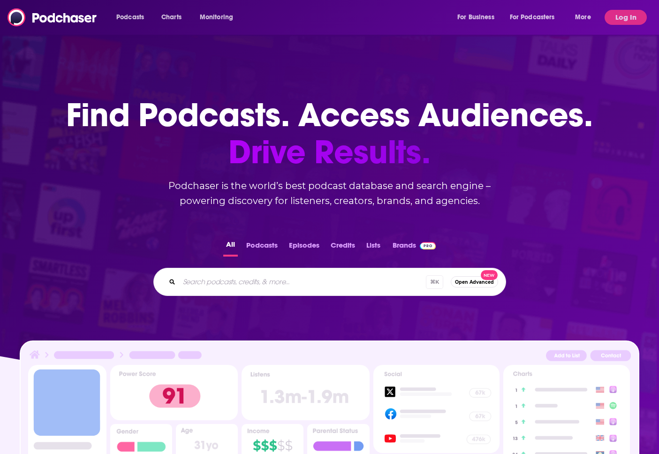 The image size is (659, 454). What do you see at coordinates (474, 282) in the screenshot?
I see `button: Open AdvancedNew` at bounding box center [474, 282].